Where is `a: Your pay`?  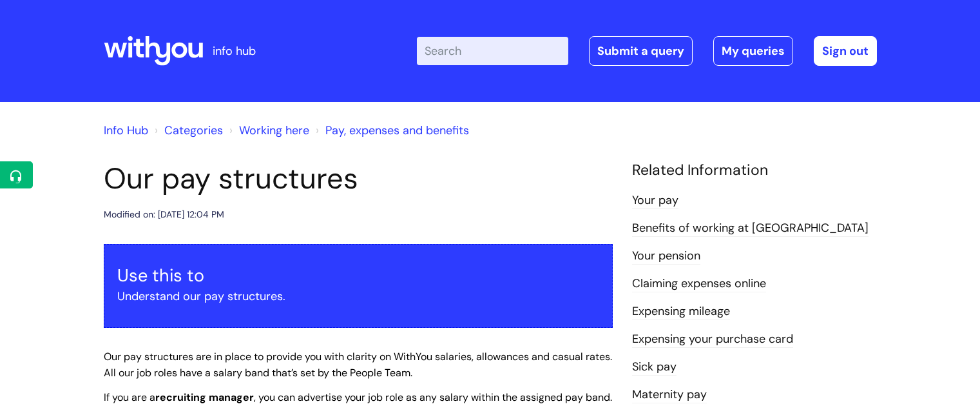 a: Your pay is located at coordinates (655, 201).